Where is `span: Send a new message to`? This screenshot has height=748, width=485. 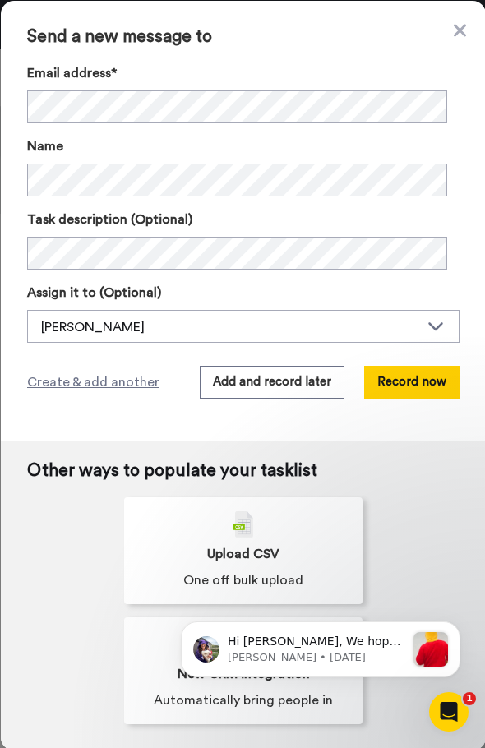
span: Send a new message to is located at coordinates (243, 37).